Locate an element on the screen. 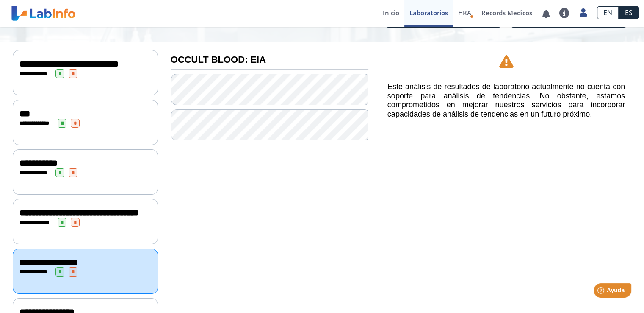 This screenshot has width=644, height=313. span: HRA is located at coordinates (464, 13).